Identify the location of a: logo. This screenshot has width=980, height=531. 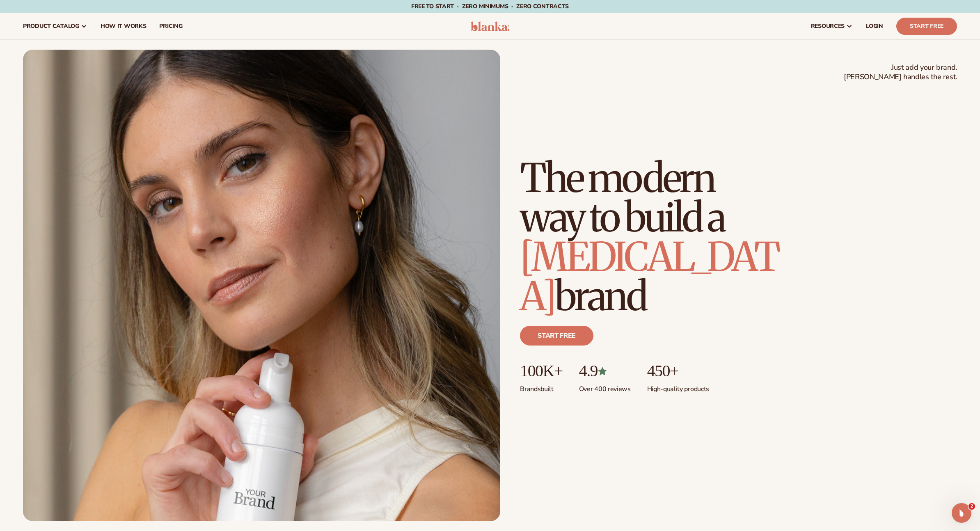
(490, 26).